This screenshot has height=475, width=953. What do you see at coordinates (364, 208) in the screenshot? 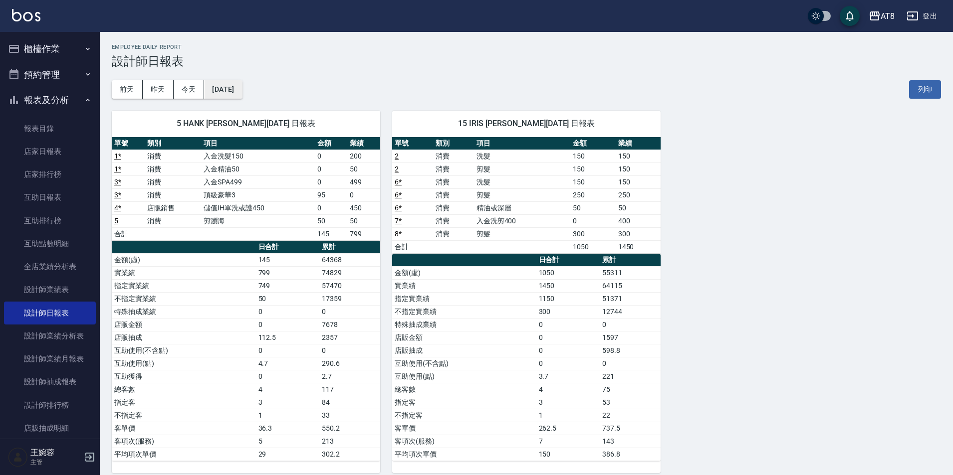
I see `td: 450` at bounding box center [364, 208].